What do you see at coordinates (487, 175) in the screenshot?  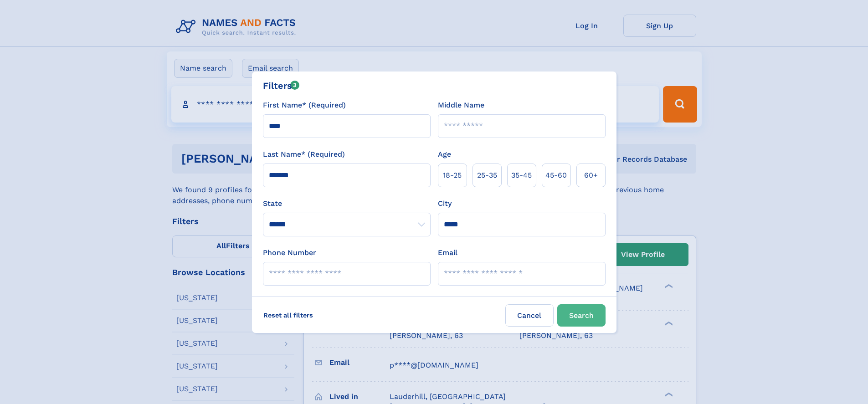 I see `span: 25‑35` at bounding box center [487, 175].